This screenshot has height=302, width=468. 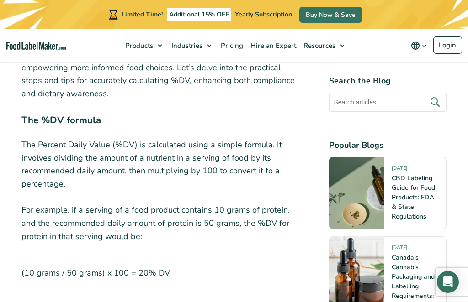 What do you see at coordinates (61, 120) in the screenshot?
I see `strong: The %DV formula` at bounding box center [61, 120].